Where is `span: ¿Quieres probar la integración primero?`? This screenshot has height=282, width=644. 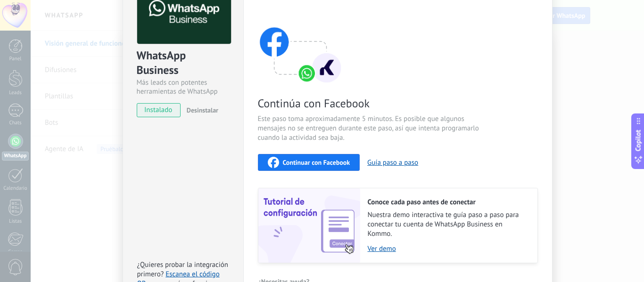
span: ¿Quieres probar la integración primero? is located at coordinates (183, 269).